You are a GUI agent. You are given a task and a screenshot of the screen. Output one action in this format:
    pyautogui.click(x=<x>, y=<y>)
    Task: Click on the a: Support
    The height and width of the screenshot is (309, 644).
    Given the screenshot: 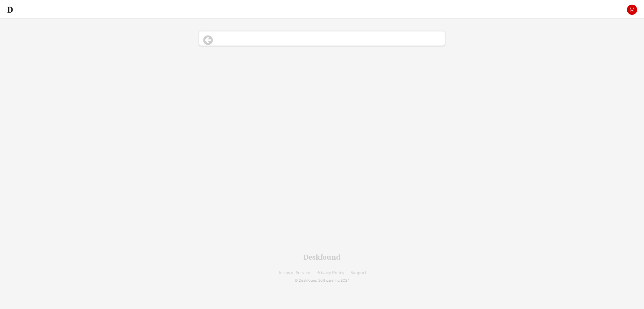 What is the action you would take?
    pyautogui.click(x=358, y=273)
    